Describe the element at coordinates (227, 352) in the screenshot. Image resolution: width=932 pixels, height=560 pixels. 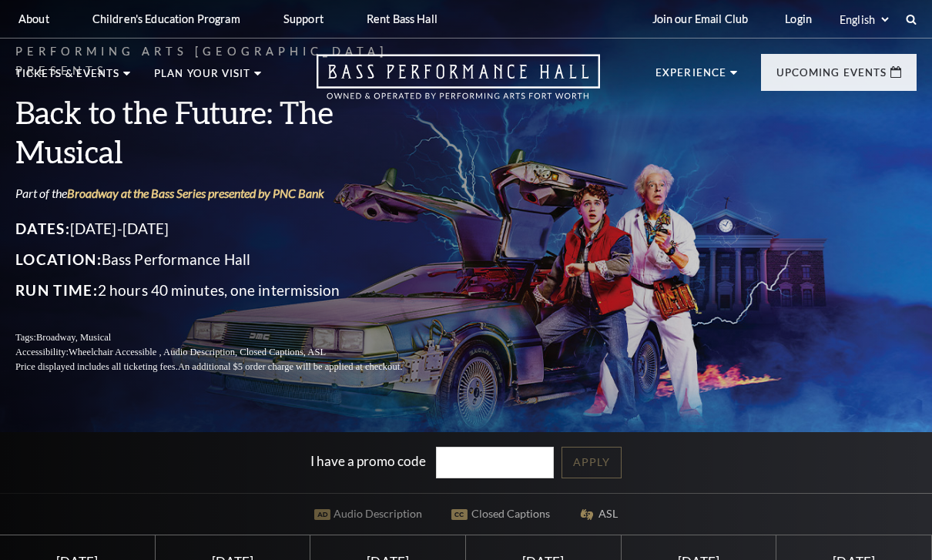
I see `p: Accessibility:` at that location.